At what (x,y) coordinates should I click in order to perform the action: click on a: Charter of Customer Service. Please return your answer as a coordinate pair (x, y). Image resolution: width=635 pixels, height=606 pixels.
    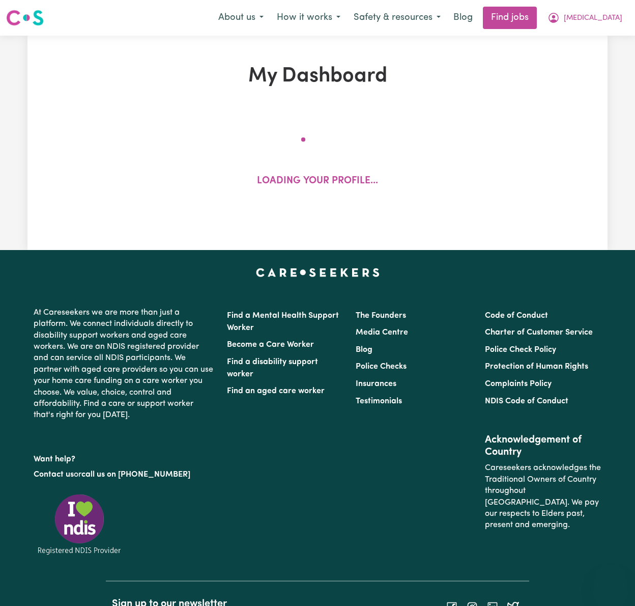
    Looking at the image, I should click on (539, 332).